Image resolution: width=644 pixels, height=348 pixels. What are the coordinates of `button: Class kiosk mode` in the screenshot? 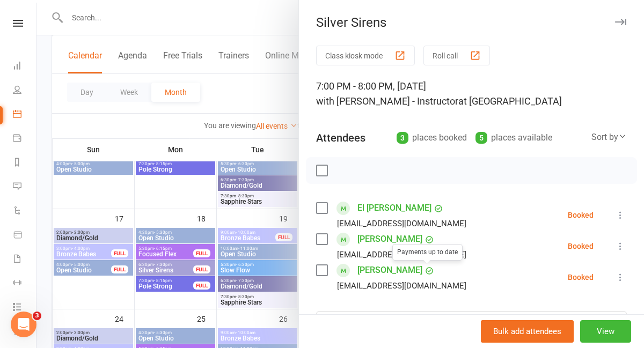 It's located at (365, 55).